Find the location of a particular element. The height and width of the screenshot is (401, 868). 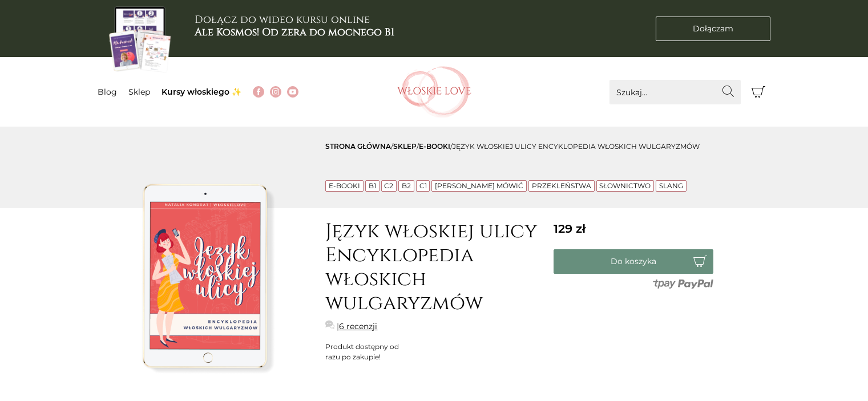

a: B1 is located at coordinates (372, 185).